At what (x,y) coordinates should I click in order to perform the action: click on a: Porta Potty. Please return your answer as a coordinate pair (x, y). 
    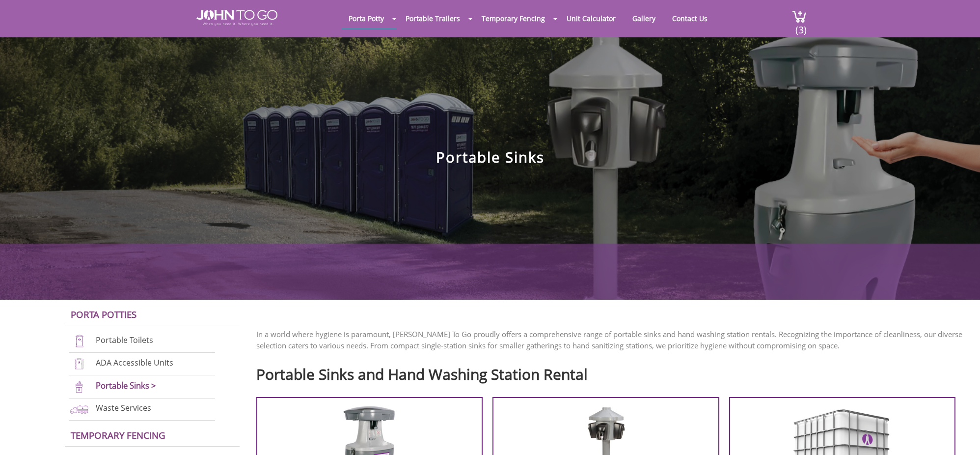
    Looking at the image, I should click on (366, 18).